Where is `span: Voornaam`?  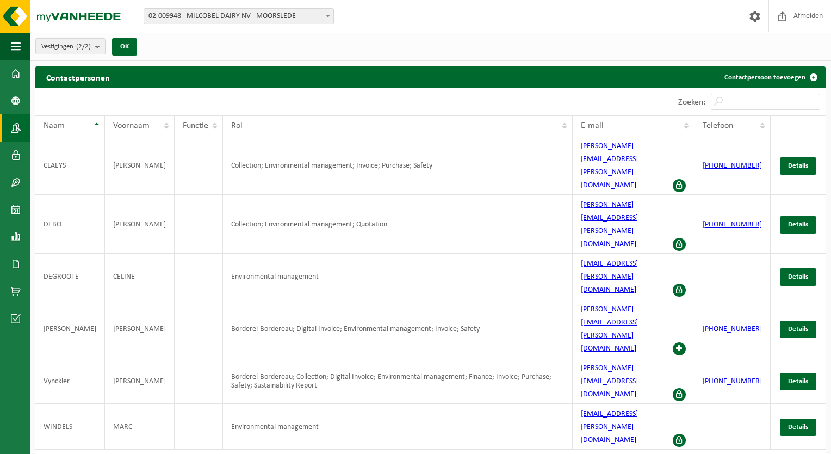
span: Voornaam is located at coordinates (131, 126).